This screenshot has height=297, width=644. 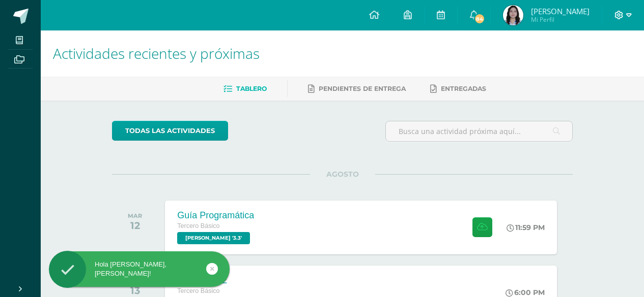 What do you see at coordinates (245, 89) in the screenshot?
I see `a: Tablero` at bounding box center [245, 89].